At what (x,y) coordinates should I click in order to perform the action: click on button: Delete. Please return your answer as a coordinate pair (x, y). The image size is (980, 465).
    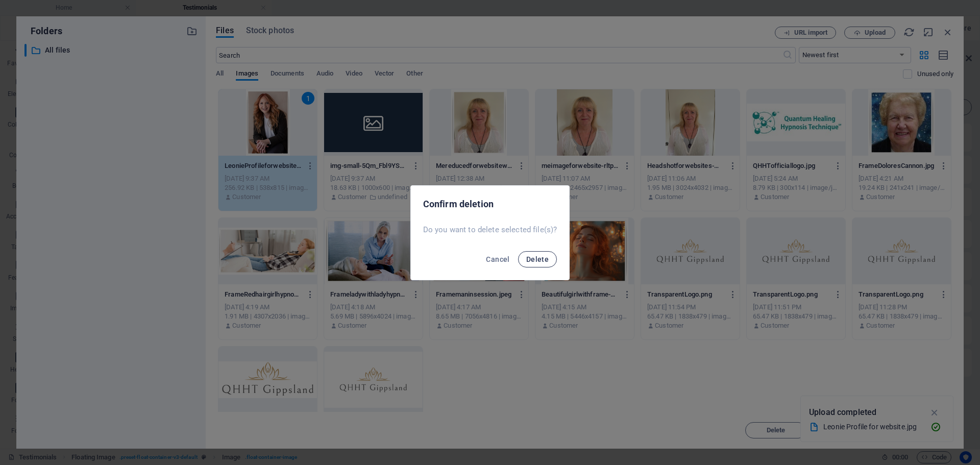
    Looking at the image, I should click on (537, 259).